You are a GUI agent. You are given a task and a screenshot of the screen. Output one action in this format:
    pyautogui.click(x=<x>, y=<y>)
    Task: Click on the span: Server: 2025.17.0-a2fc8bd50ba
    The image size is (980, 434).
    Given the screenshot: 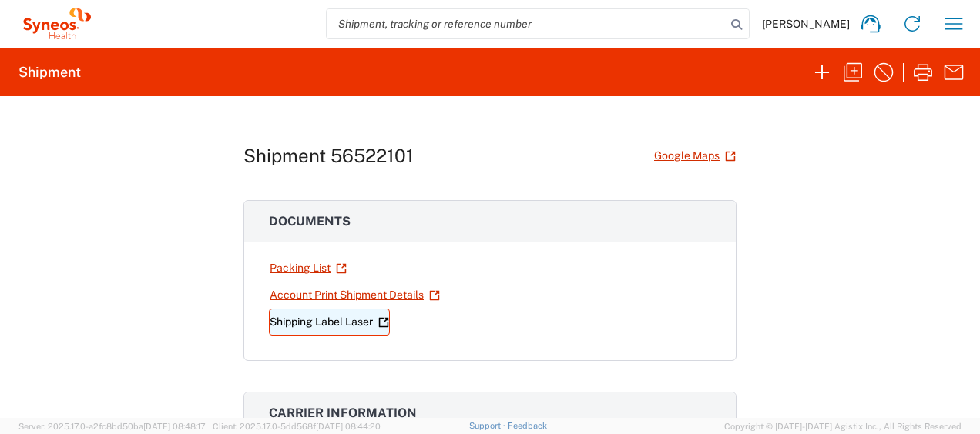 What is the action you would take?
    pyautogui.click(x=112, y=427)
    